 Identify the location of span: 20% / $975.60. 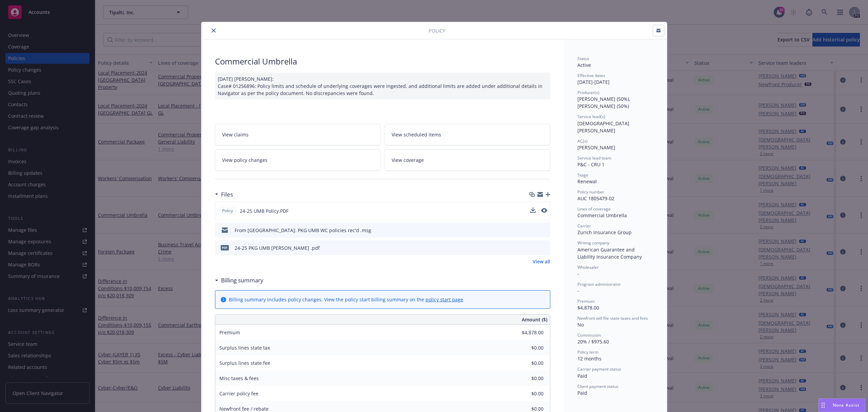
(593, 341).